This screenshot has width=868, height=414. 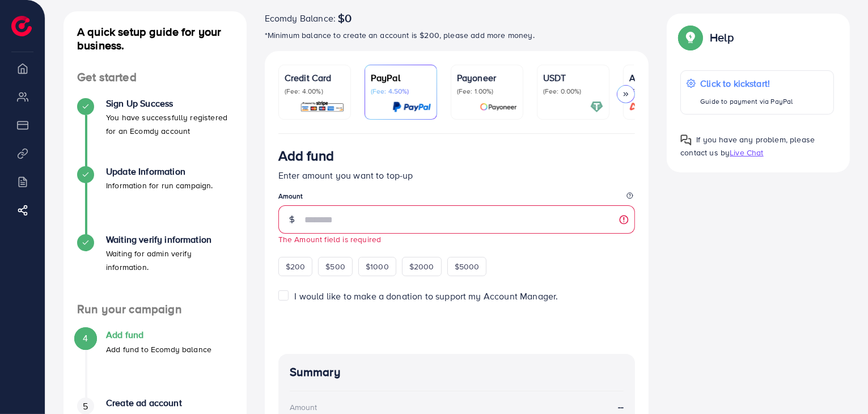 What do you see at coordinates (159, 334) in the screenshot?
I see `h4: Add fund` at bounding box center [159, 334].